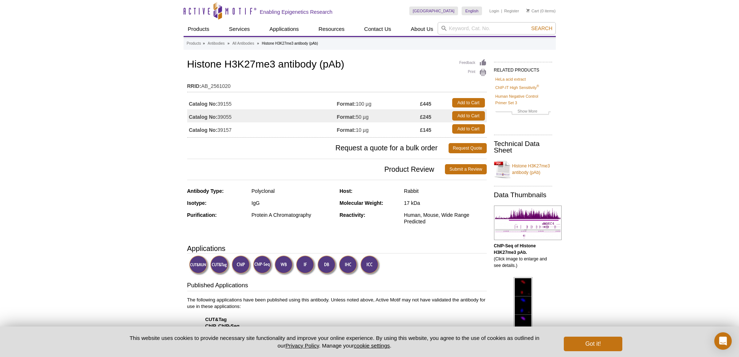 This screenshot has width=739, height=357. What do you see at coordinates (202, 215) in the screenshot?
I see `strong: Purification:` at bounding box center [202, 215].